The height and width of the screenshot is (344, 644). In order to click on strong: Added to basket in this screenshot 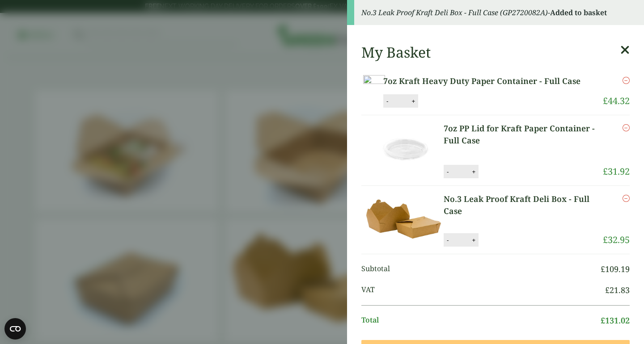, I will do `click(578, 13)`.